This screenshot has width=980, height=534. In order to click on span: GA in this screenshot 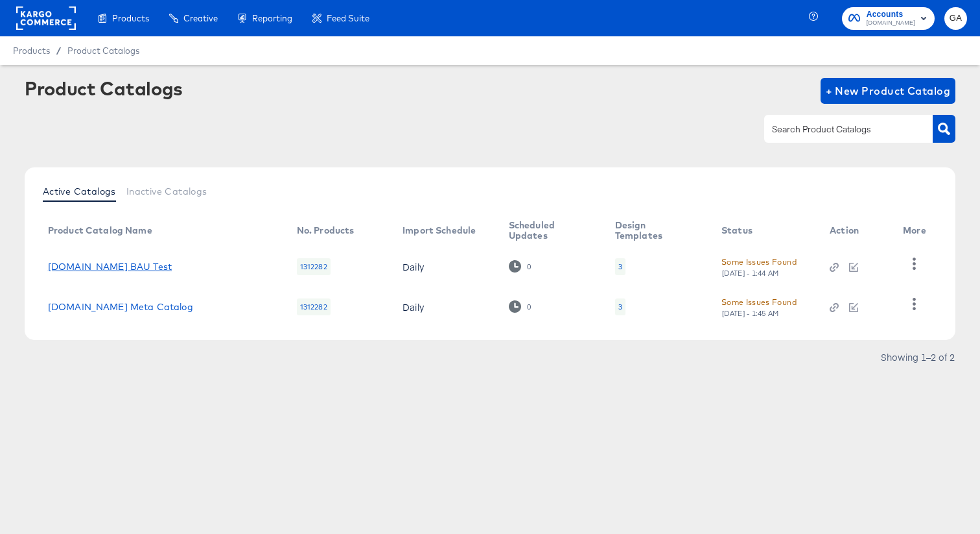, I will do `click(955, 18)`.